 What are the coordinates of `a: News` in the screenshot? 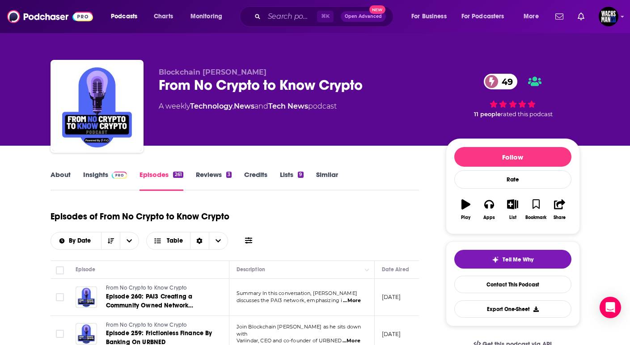 It's located at (244, 106).